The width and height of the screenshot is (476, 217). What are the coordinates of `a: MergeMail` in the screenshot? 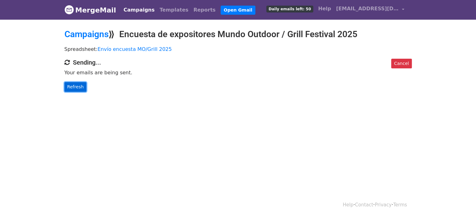 It's located at (90, 10).